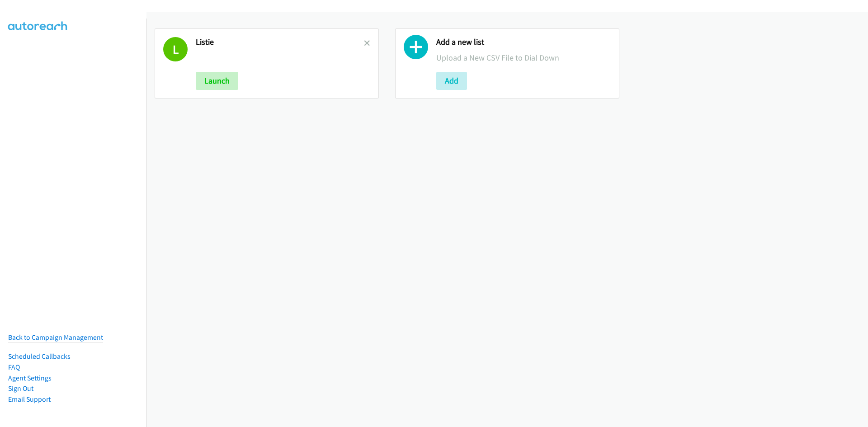  I want to click on p: Upload a New CSV File to Dial Down, so click(523, 58).